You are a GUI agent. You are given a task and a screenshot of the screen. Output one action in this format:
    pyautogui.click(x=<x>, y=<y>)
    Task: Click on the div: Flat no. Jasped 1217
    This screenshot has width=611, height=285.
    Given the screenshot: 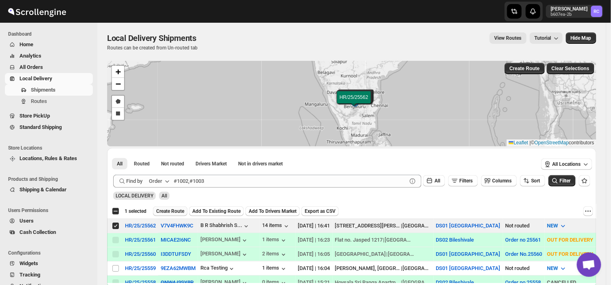 What is the action you would take?
    pyautogui.click(x=359, y=240)
    